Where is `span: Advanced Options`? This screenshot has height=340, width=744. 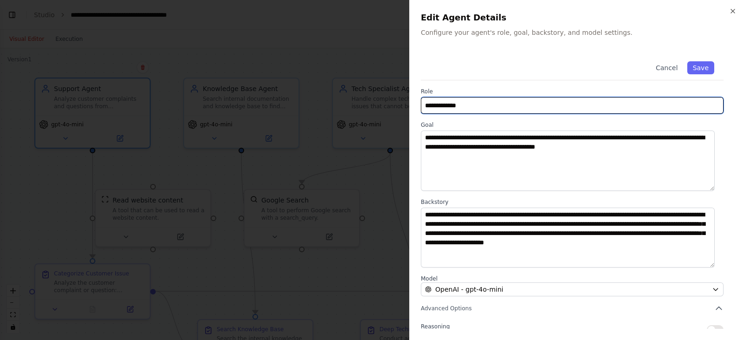 span: Advanced Options is located at coordinates (446, 309).